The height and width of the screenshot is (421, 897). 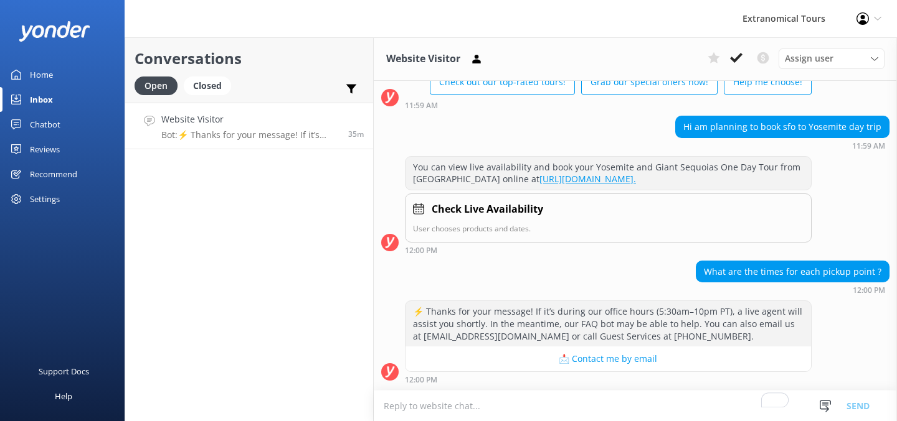 What do you see at coordinates (608, 228) in the screenshot?
I see `p: User chooses products and dates.` at bounding box center [608, 228].